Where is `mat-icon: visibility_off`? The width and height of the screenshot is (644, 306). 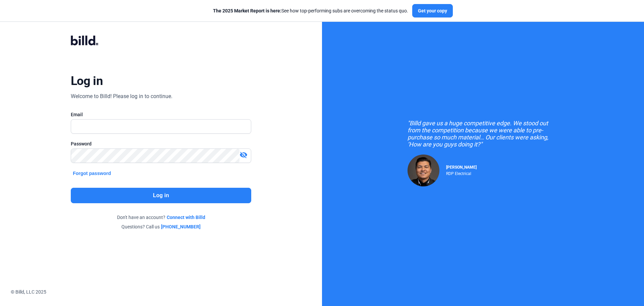
mat-icon: visibility_off is located at coordinates (244, 155).